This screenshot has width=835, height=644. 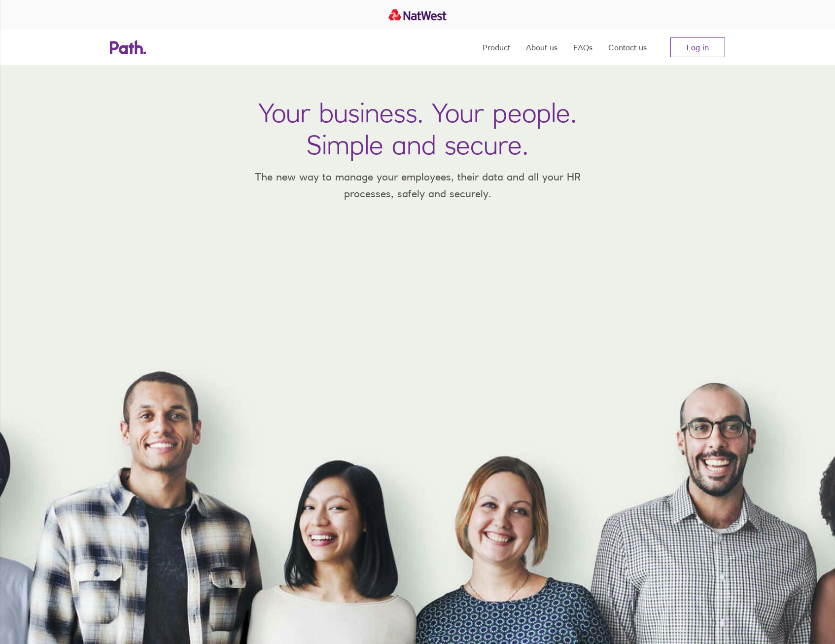 What do you see at coordinates (418, 185) in the screenshot?
I see `p: The new way to manage your employees, their data and all your HR processes, safely and securely.` at bounding box center [418, 185].